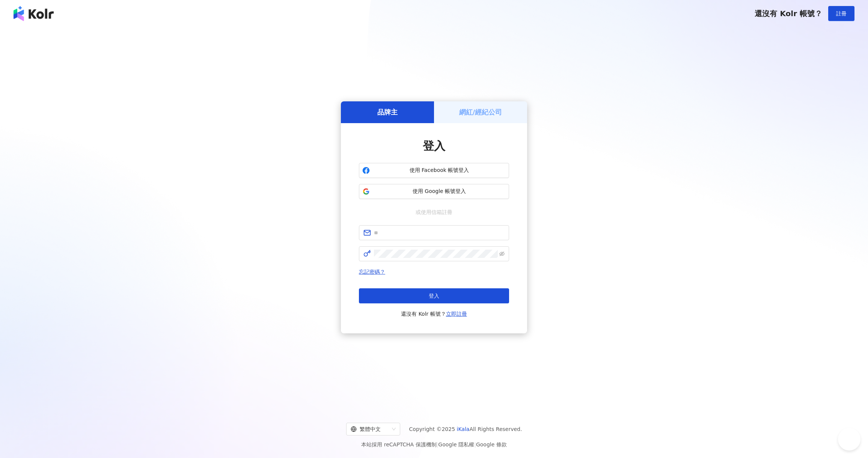 The height and width of the screenshot is (458, 868). Describe the element at coordinates (387, 112) in the screenshot. I see `h5: 品牌主` at that location.